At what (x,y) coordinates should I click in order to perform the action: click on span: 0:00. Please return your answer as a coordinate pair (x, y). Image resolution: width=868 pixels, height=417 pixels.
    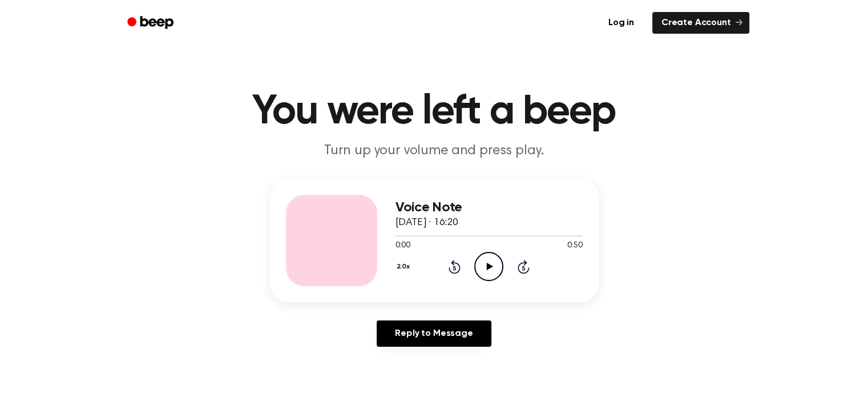
    Looking at the image, I should click on (403, 246).